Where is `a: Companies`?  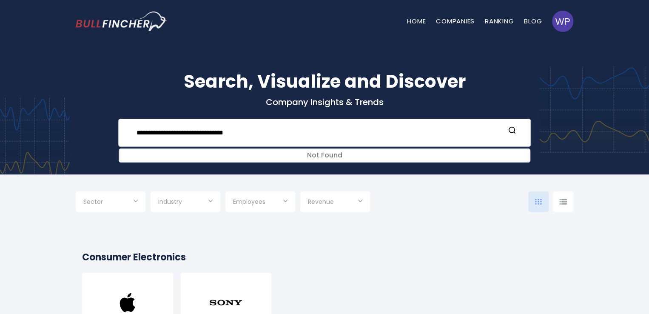
a: Companies is located at coordinates (455, 21).